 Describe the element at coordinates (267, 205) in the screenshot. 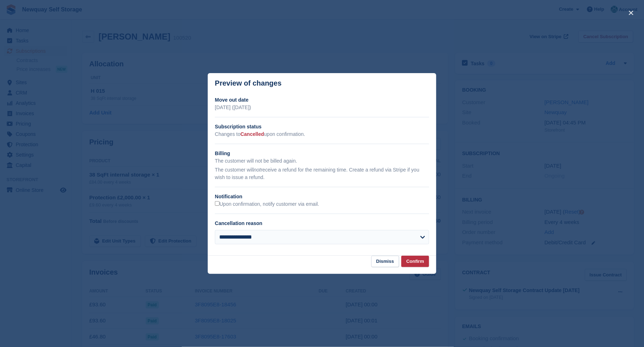

I see `label: Upon confirmation, notify customer via email.` at that location.